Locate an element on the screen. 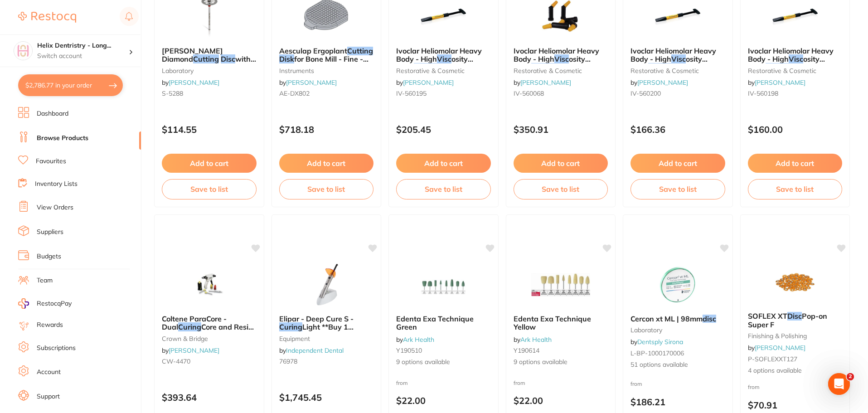  a: Suppliers is located at coordinates (50, 232).